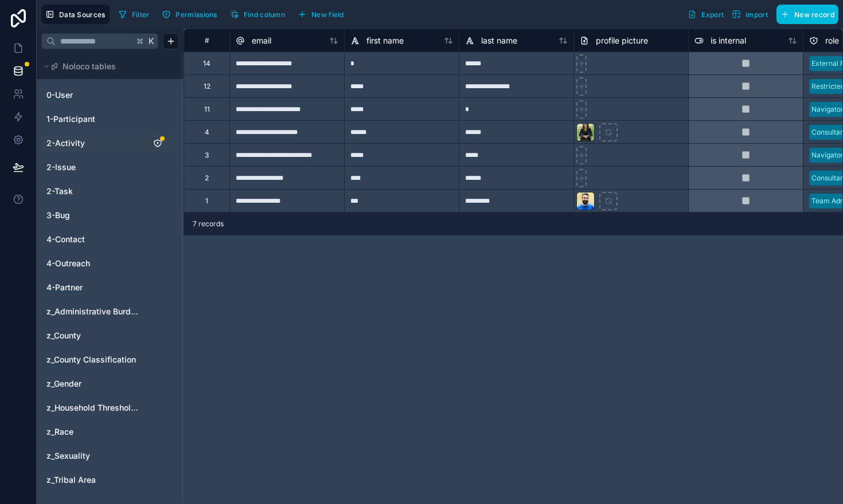  I want to click on button: Find column, so click(257, 14).